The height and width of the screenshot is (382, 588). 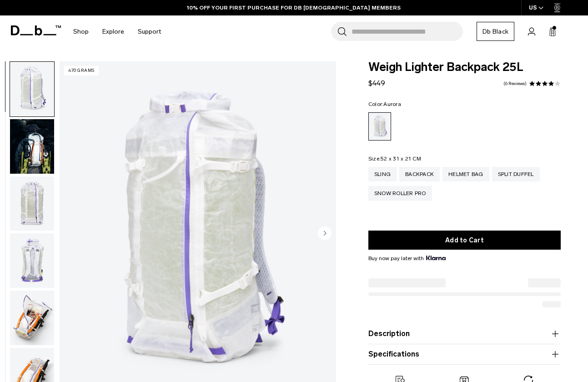 I want to click on button: Description, so click(x=465, y=334).